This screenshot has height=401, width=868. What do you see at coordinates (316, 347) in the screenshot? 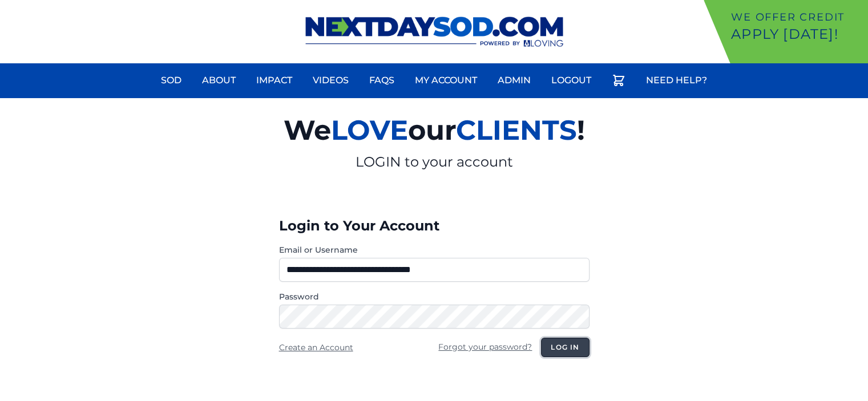
I see `a: Create an Account` at bounding box center [316, 347].